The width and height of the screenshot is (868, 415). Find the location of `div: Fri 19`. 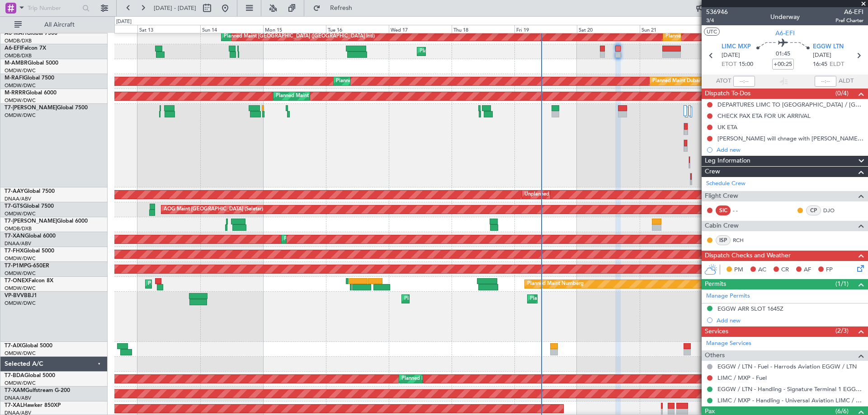

div: Fri 19 is located at coordinates (546, 29).